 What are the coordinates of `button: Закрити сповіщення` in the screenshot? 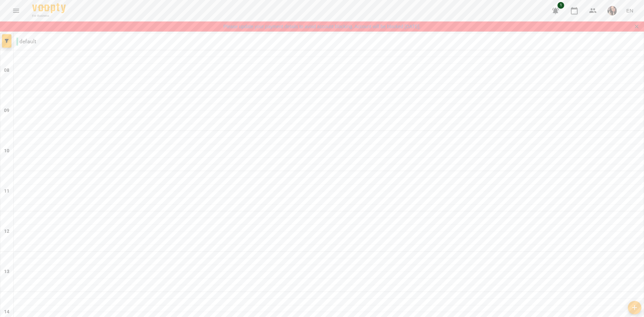 It's located at (637, 27).